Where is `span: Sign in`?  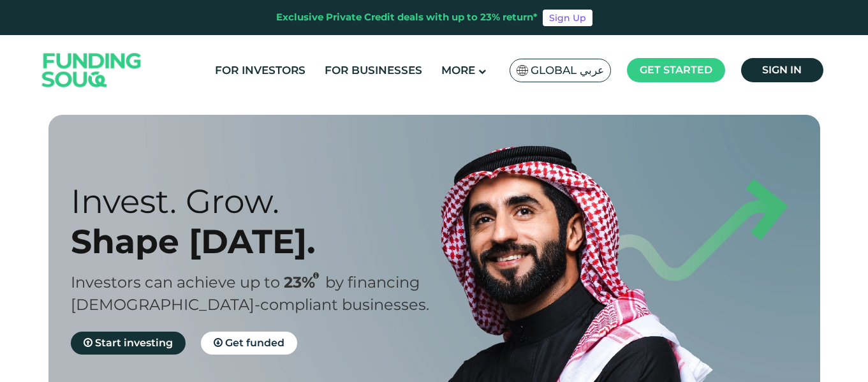
span: Sign in is located at coordinates (782, 70).